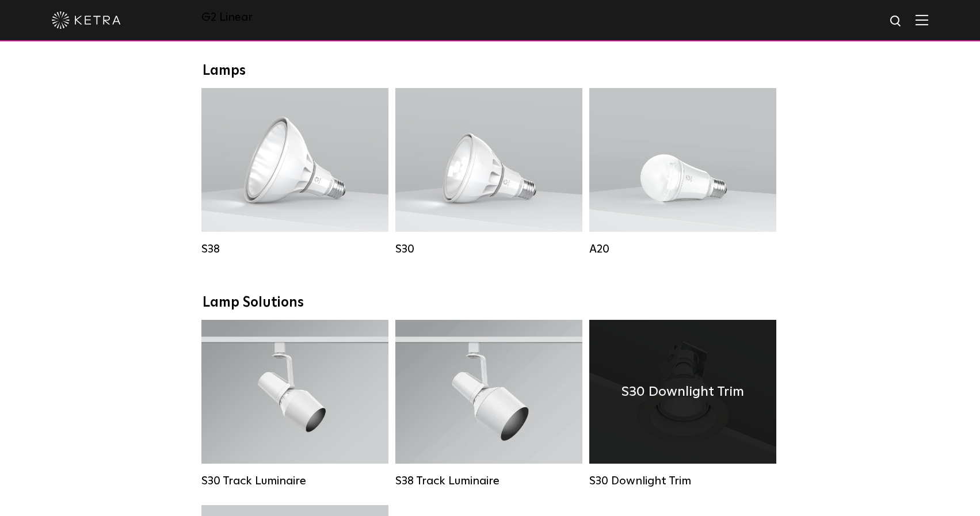  Describe the element at coordinates (86, 20) in the screenshot. I see `img: ketra-logo-2019-white` at that location.